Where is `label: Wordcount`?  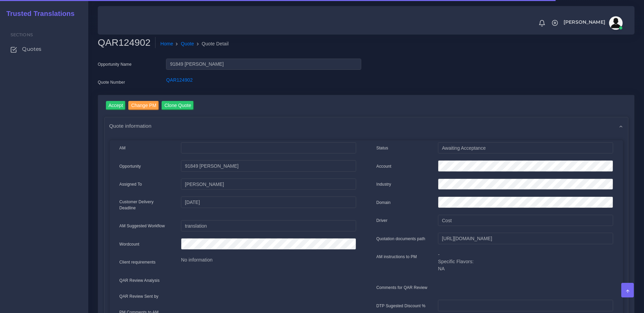 label: Wordcount is located at coordinates (130, 245).